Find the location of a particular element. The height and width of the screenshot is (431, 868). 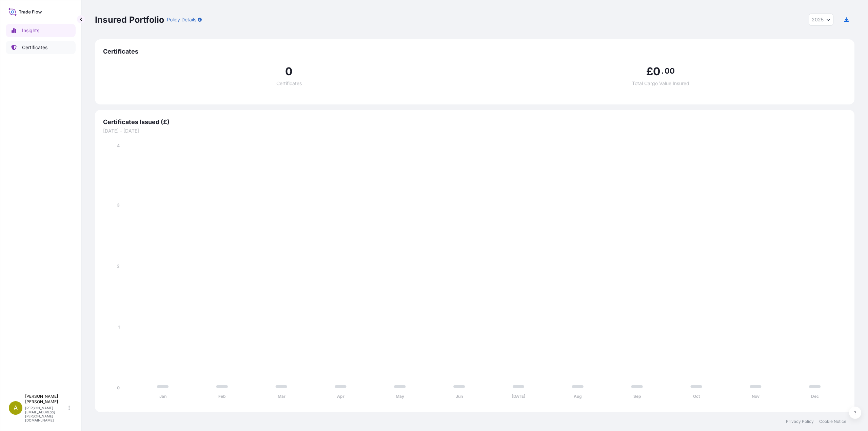

tspan: Aug is located at coordinates (578, 396).